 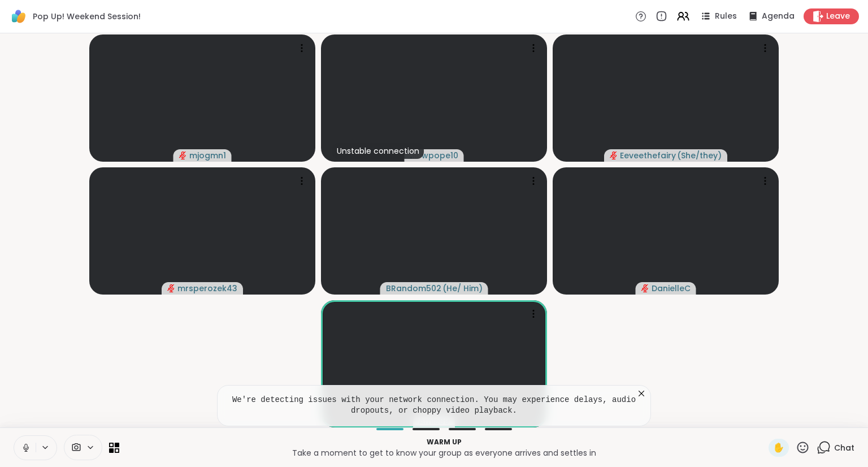 I want to click on span: mjogmn1, so click(x=207, y=155).